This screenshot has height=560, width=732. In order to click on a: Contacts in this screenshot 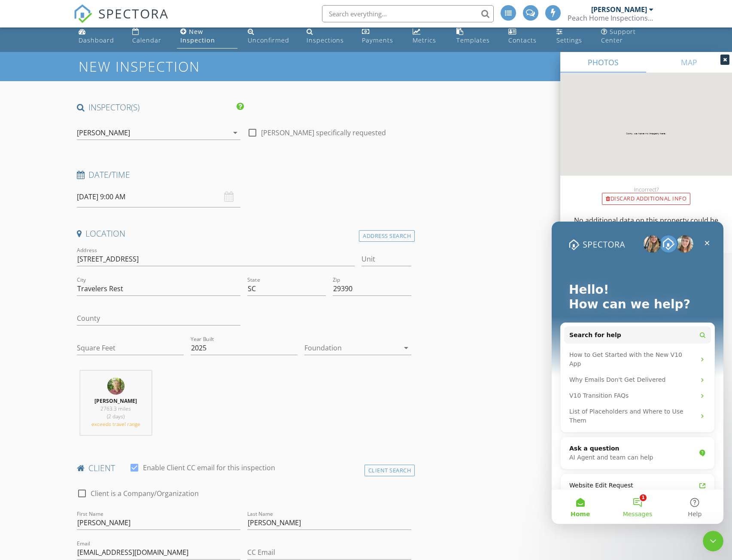, I will do `click(526, 36)`.